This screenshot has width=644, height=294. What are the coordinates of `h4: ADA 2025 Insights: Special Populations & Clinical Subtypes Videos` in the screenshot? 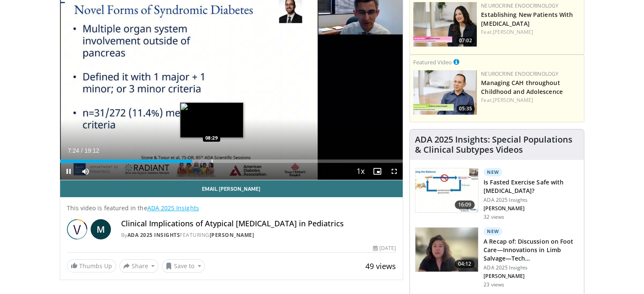 It's located at (497, 145).